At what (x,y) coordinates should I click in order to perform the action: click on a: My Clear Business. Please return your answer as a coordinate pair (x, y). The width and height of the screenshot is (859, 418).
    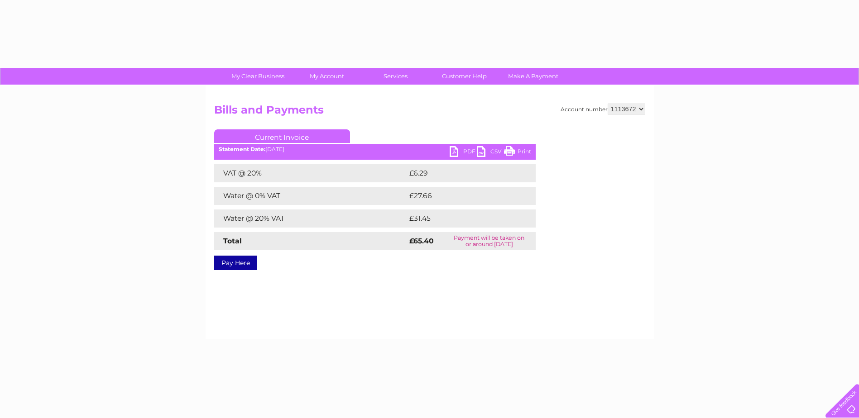
    Looking at the image, I should click on (258, 76).